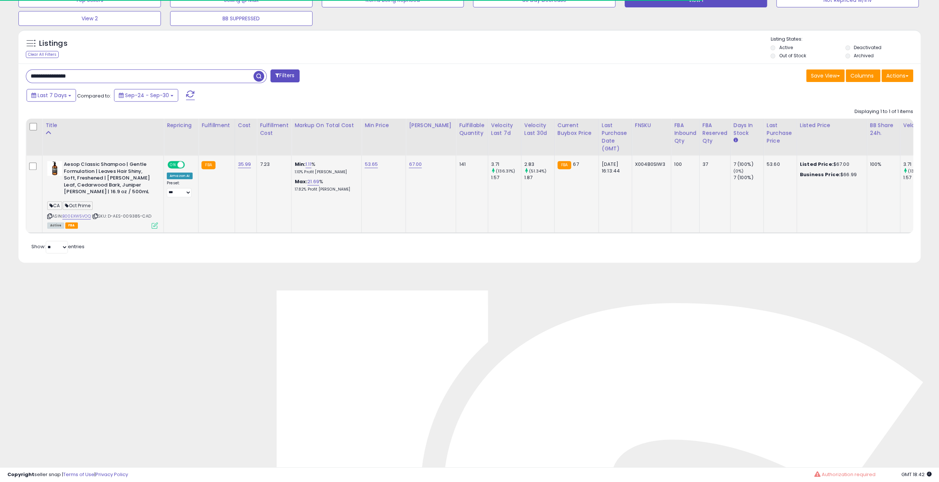  What do you see at coordinates (285, 76) in the screenshot?
I see `button: Filters` at bounding box center [285, 76].